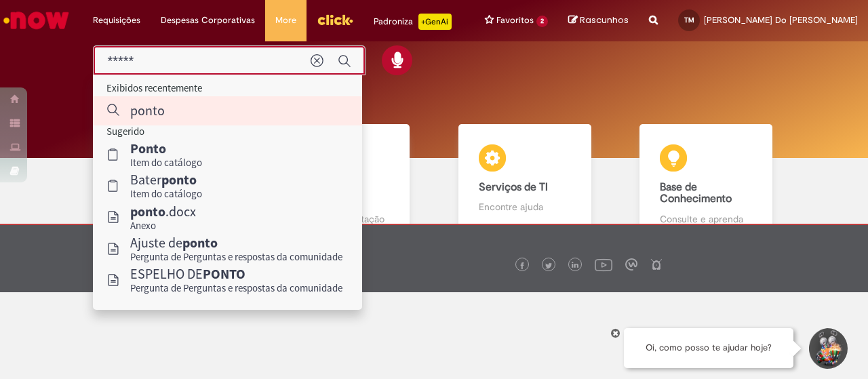 The image size is (868, 379). Describe the element at coordinates (335, 20) in the screenshot. I see `img: click_logo_yellow_360x200.png` at that location.